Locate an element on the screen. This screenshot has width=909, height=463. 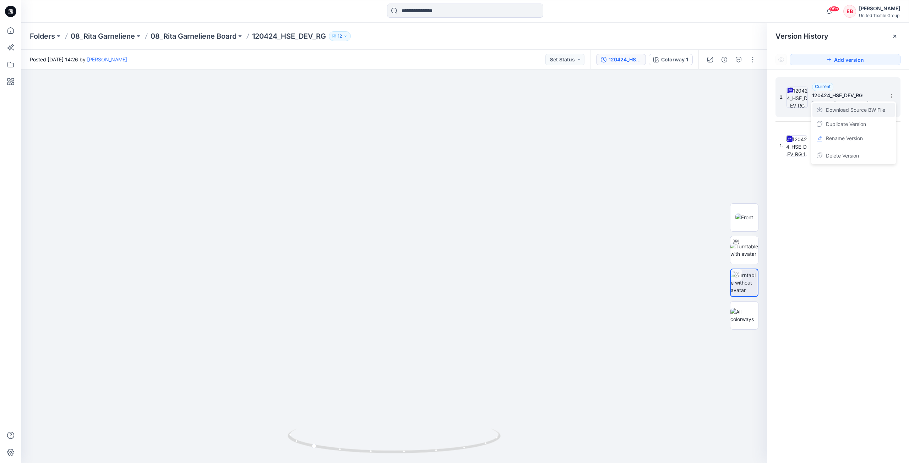
span: Posted by: Rita Garneliene is located at coordinates (847, 103).